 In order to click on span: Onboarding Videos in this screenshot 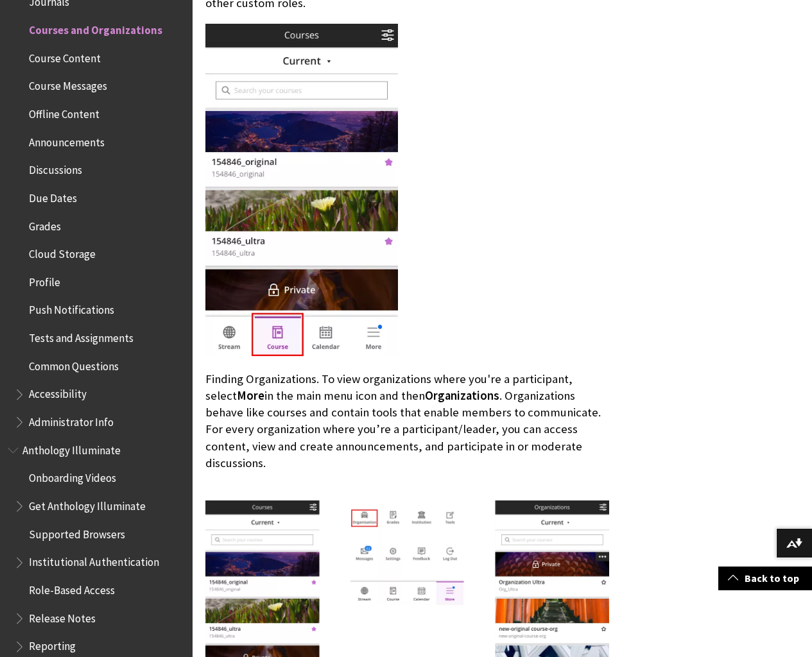, I will do `click(72, 476)`.